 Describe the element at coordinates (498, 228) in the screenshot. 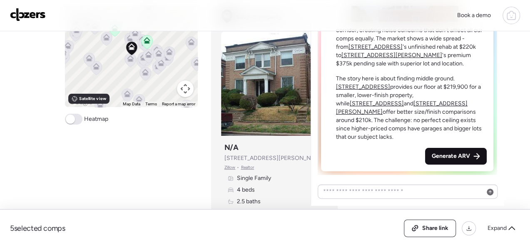

I see `span: Expand` at that location.